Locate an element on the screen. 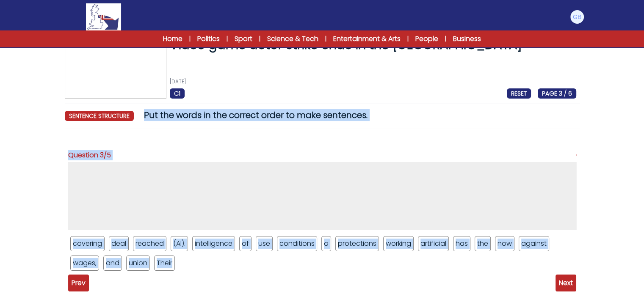  li: reached is located at coordinates (150, 244).